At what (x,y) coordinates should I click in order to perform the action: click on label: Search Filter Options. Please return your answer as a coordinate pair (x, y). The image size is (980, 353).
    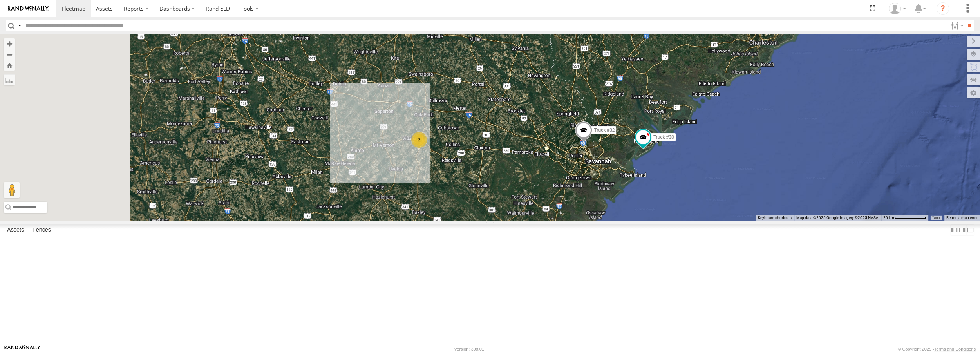
    Looking at the image, I should click on (957, 26).